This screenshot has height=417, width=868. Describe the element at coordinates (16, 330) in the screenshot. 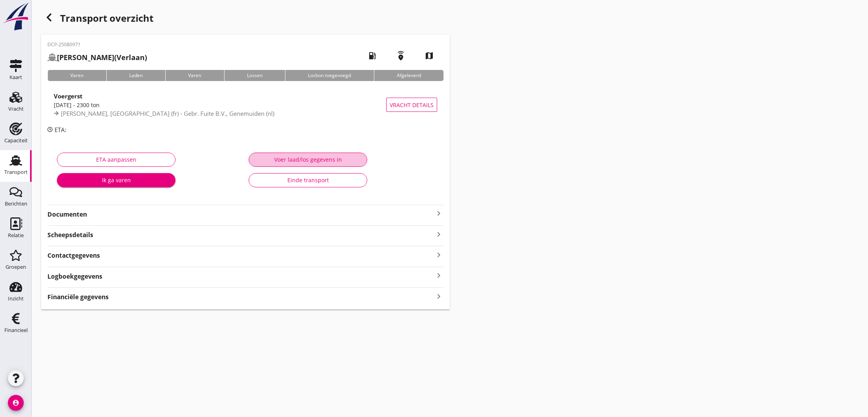

I see `div: Financieel` at that location.